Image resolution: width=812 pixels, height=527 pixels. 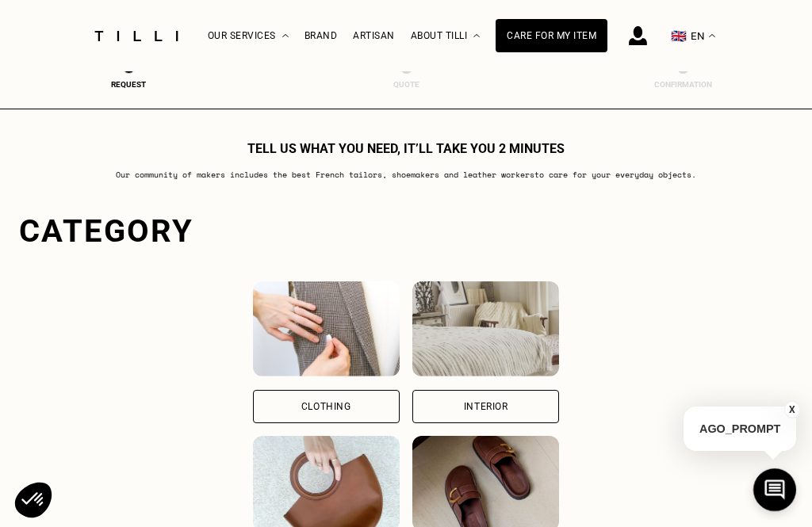 What do you see at coordinates (322, 36) in the screenshot?
I see `div: Brand` at bounding box center [322, 36].